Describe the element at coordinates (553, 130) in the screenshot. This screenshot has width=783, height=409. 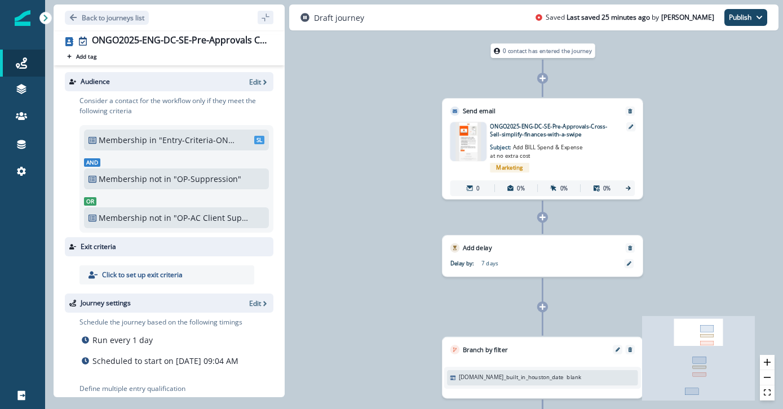
I see `p: ONGO2025-ENG-DC-SE-Pre-Approvals-Cross-Sell-simplify-finances-with-a-swipe` at that location.